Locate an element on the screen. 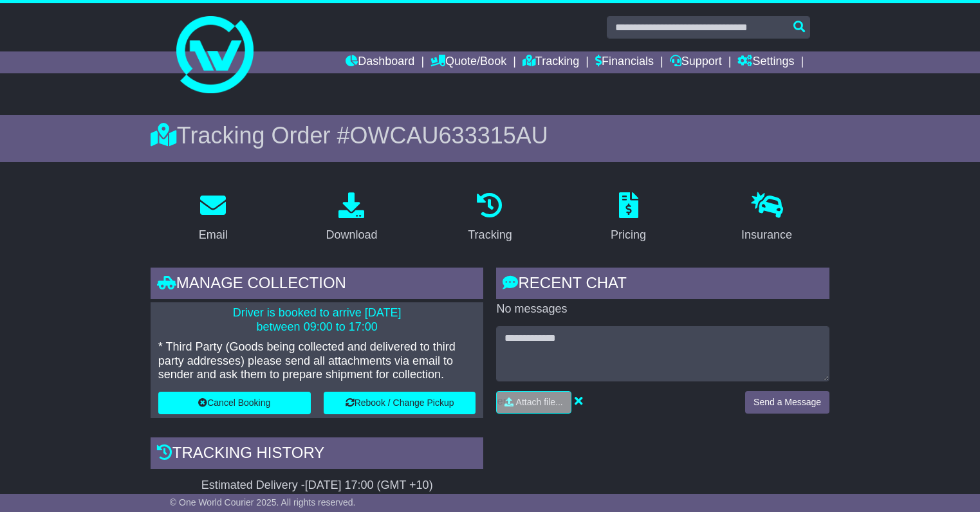 The image size is (980, 512). a: Dashboard is located at coordinates (379, 62).